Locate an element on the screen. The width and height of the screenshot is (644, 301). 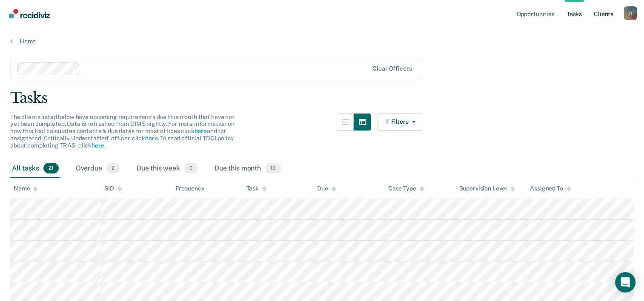
div: Case Type is located at coordinates (406, 188).